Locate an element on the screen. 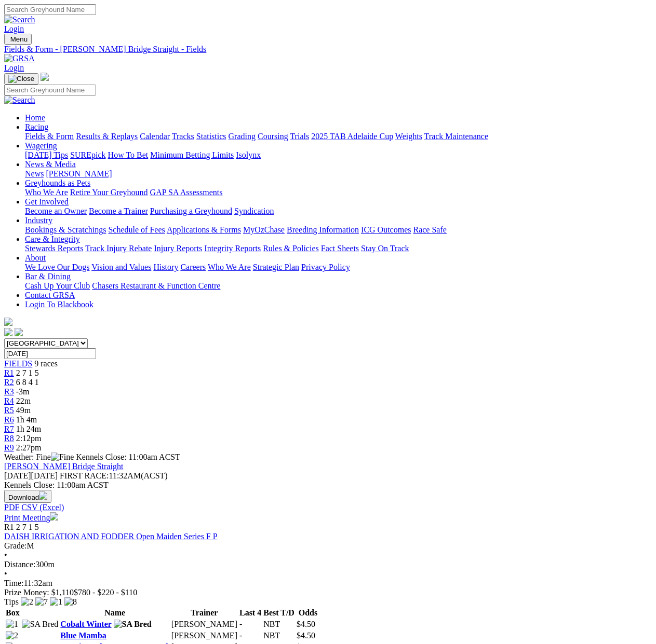 Image resolution: width=656 pixels, height=644 pixels. a: Integrity Reports is located at coordinates (232, 248).